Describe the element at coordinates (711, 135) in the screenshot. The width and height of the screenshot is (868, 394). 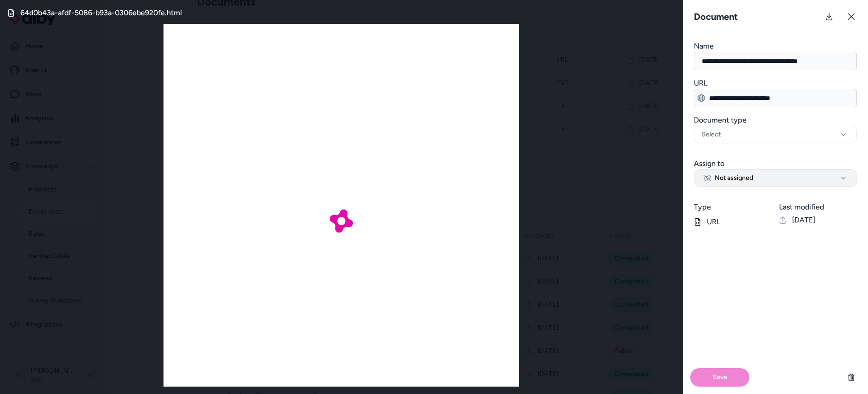
I see `span: Select` at that location.